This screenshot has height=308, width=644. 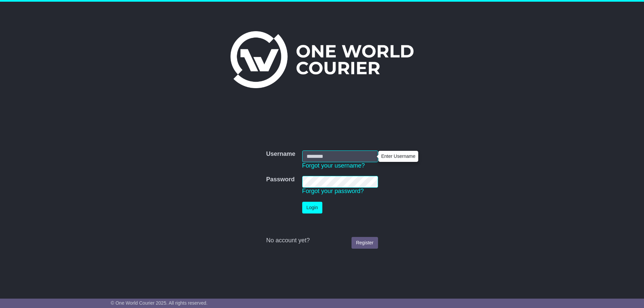 What do you see at coordinates (333, 191) in the screenshot?
I see `a: Forgot your password?` at bounding box center [333, 191].